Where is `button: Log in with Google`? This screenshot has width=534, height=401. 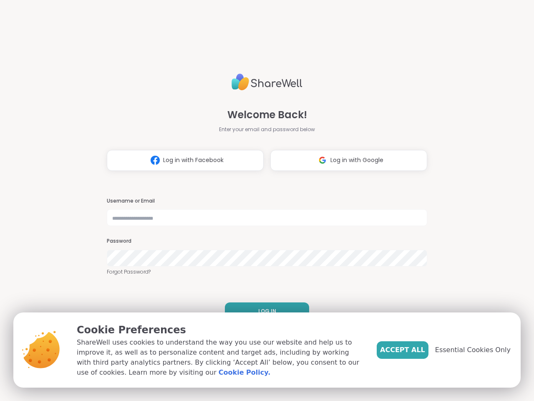
button: Log in with Google is located at coordinates (349, 160).